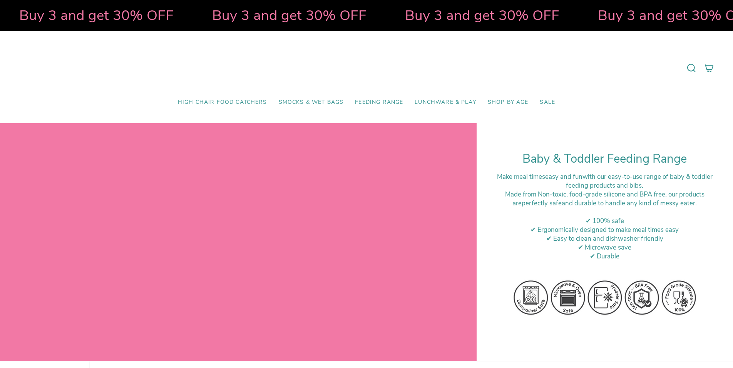  Describe the element at coordinates (311, 102) in the screenshot. I see `span: Smocks & Wet Bags` at that location.